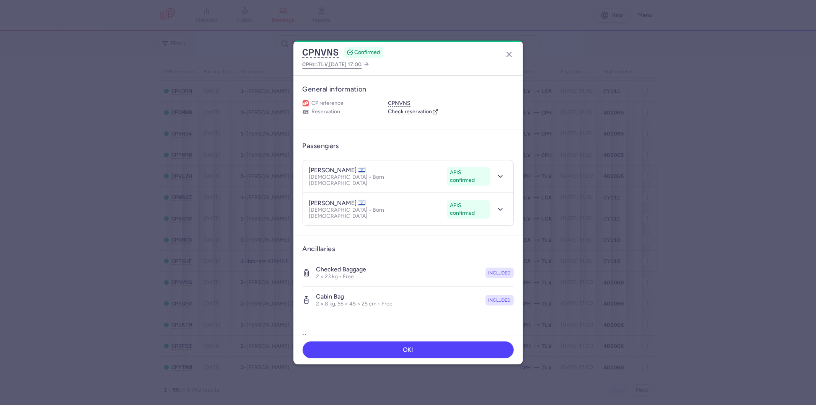 The height and width of the screenshot is (405, 816). What do you see at coordinates (413, 112) in the screenshot?
I see `a: Check reservation` at bounding box center [413, 112].